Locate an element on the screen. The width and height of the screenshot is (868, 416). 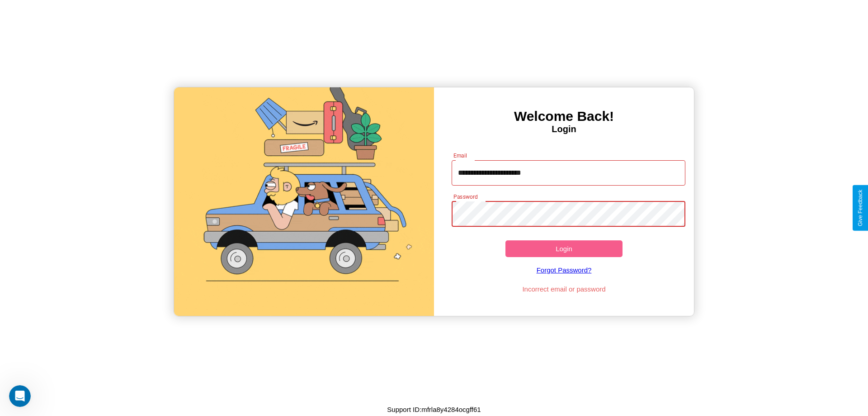
div: Give Feedback is located at coordinates (860, 207).